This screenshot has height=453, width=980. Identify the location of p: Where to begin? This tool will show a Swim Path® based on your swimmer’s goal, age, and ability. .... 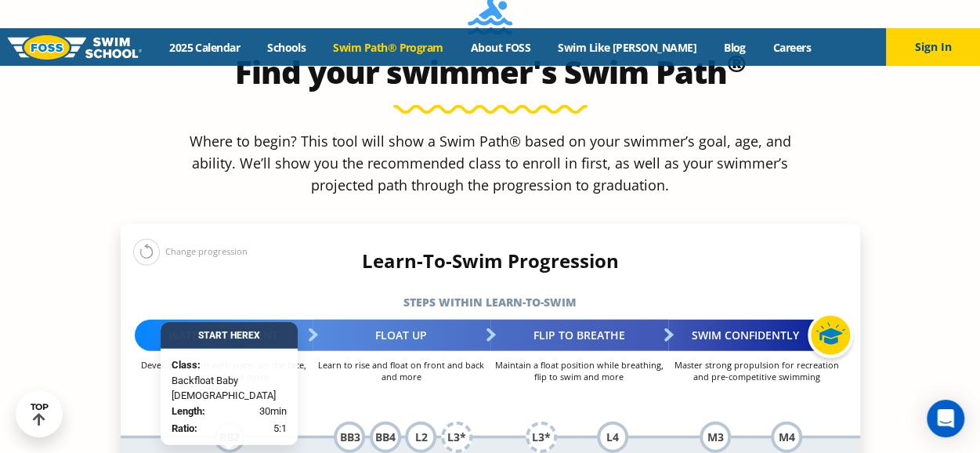
(491, 163).